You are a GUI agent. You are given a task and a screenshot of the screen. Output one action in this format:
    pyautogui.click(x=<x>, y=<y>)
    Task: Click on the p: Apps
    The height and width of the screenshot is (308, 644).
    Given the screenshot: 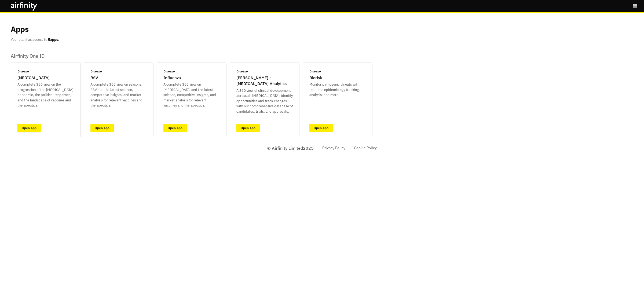 What is the action you would take?
    pyautogui.click(x=19, y=30)
    